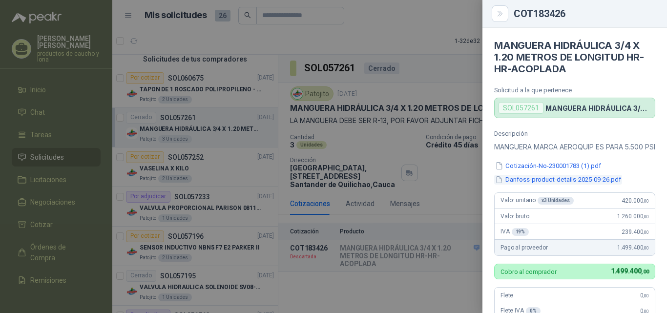 This screenshot has width=667, height=313. What do you see at coordinates (598, 108) in the screenshot?
I see `p: MANGUERA HIDRÁULICA 3/4 X 1.20 METROS DE LONGITUD HR-HR-ACOPLADA` at bounding box center [598, 108].